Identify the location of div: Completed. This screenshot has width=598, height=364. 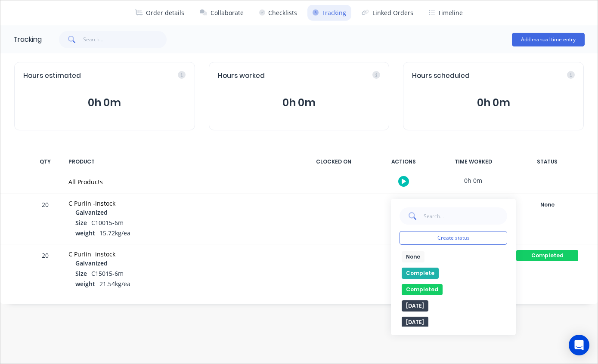
(547, 256).